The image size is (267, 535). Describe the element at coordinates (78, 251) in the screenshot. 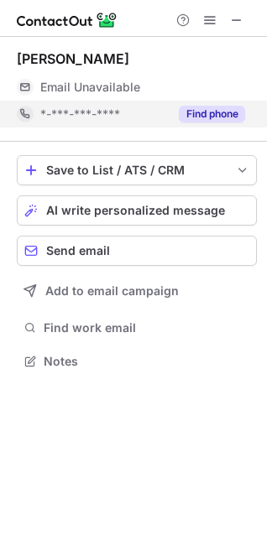

I see `span: Send email` at that location.